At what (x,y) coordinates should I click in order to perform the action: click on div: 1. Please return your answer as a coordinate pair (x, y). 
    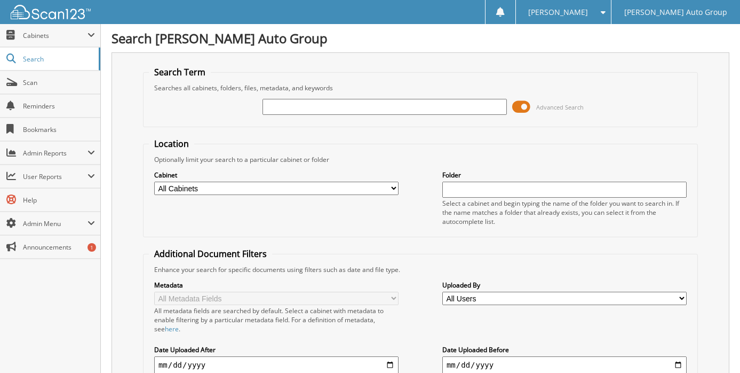
    Looking at the image, I should click on (92, 247).